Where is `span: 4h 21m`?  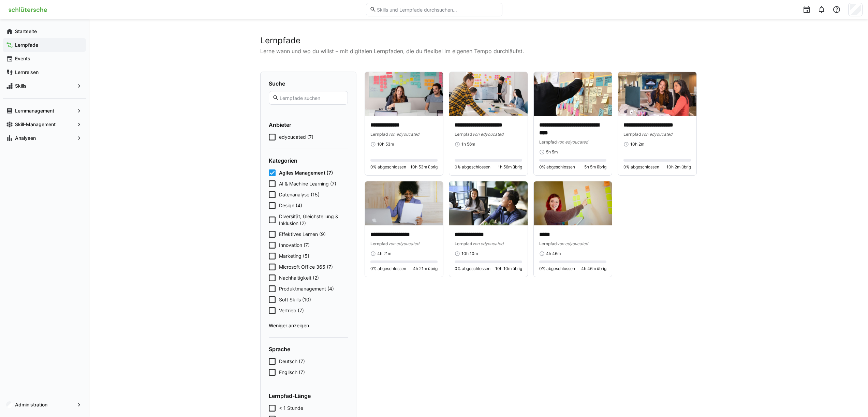
span: 4h 21m is located at coordinates (384, 254).